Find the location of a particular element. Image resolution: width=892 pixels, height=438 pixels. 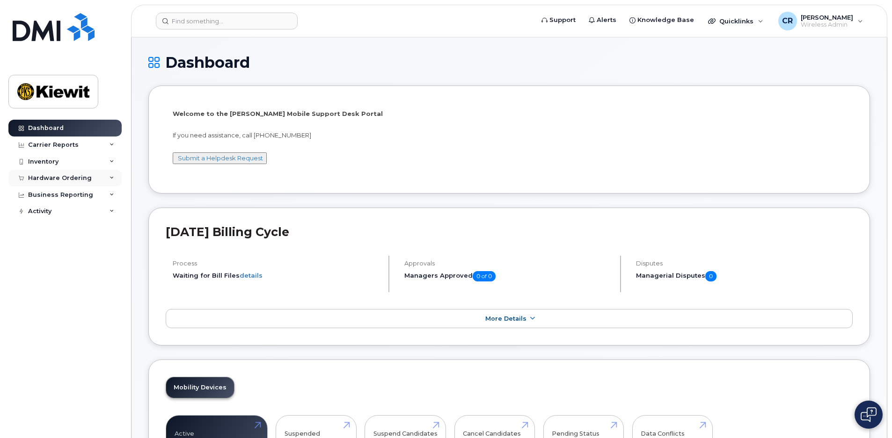

h4: Disputes is located at coordinates (744, 263).